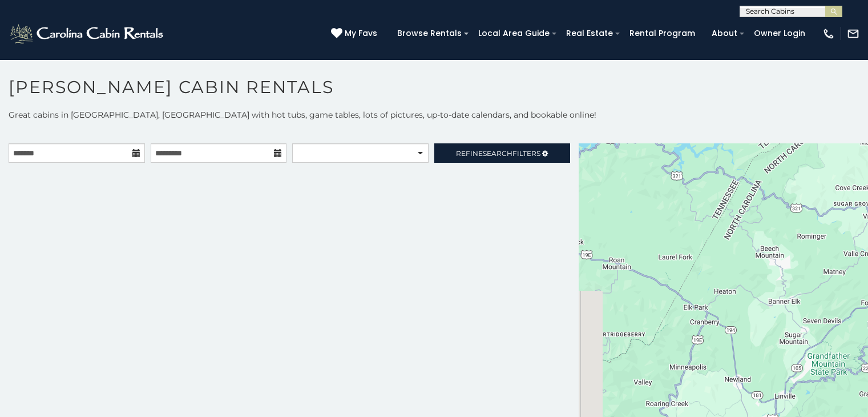 Image resolution: width=868 pixels, height=417 pixels. I want to click on span: Search, so click(498, 153).